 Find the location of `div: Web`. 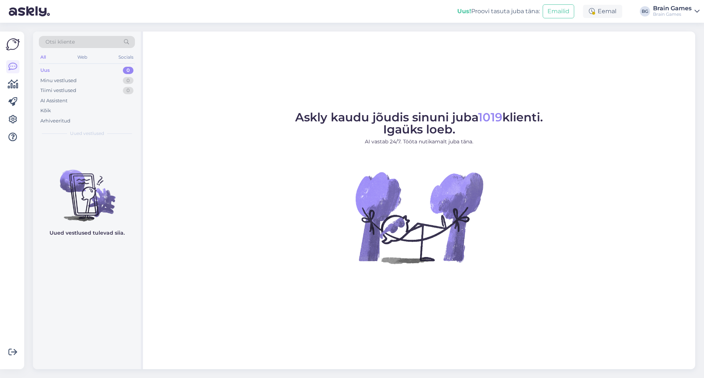

div: Web is located at coordinates (82, 57).